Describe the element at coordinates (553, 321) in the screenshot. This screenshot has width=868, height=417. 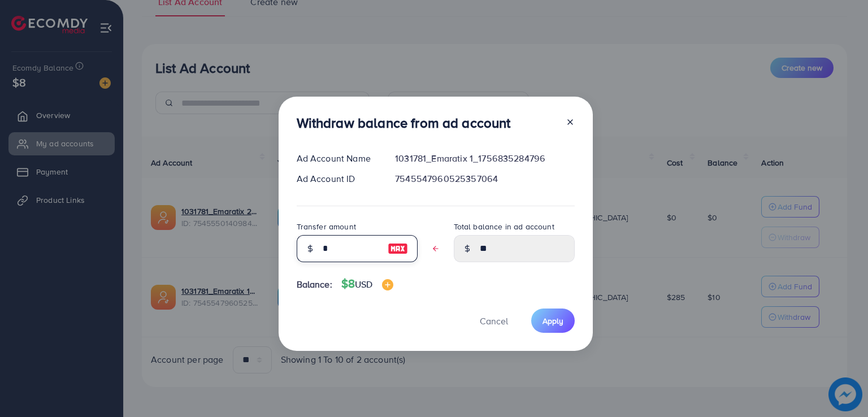
I see `span: Apply` at that location.